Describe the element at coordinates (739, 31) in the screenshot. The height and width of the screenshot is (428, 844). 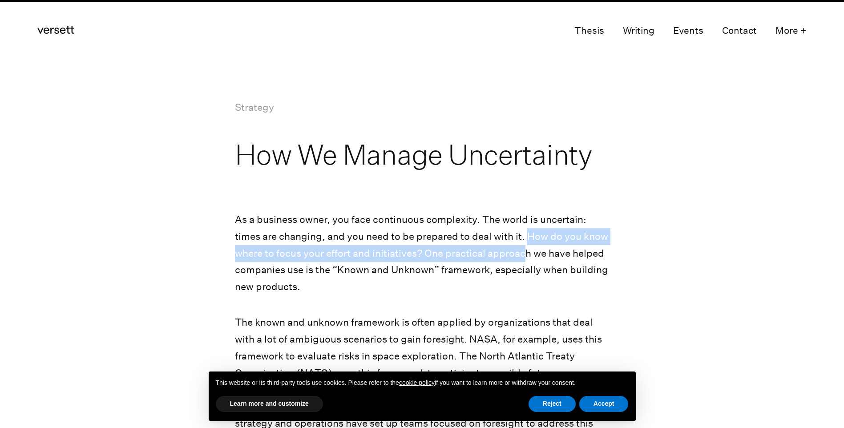
I see `a: Contact` at that location.